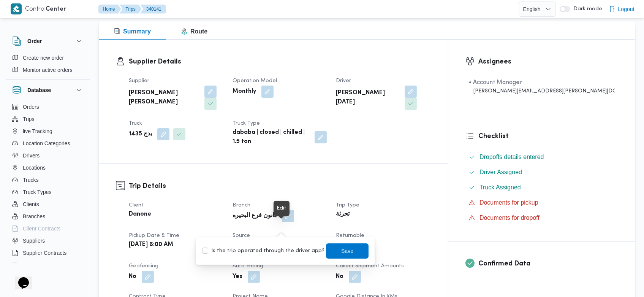 This screenshot has width=644, height=297. What do you see at coordinates (42, 228) in the screenshot?
I see `span: Client Contracts` at bounding box center [42, 228].